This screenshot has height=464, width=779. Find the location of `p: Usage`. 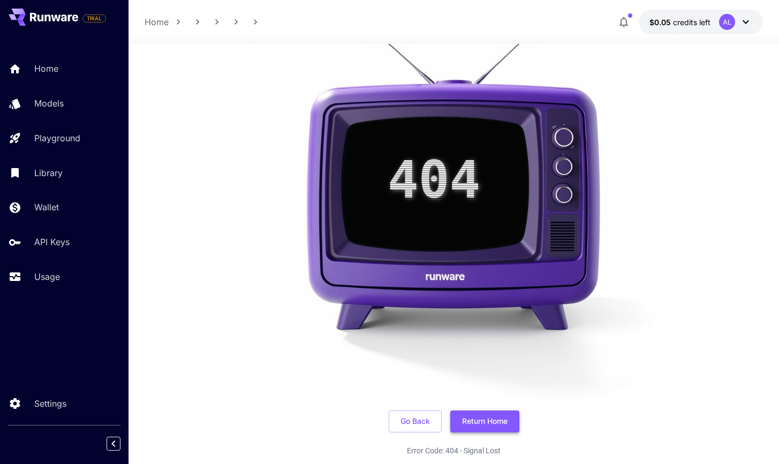

p: Usage is located at coordinates (47, 277).